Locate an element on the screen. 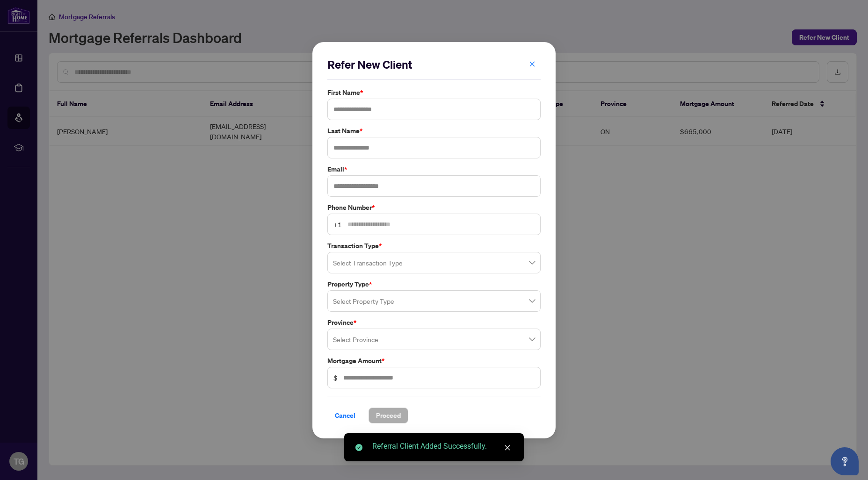 Image resolution: width=868 pixels, height=480 pixels. label: Transaction Type is located at coordinates (434, 246).